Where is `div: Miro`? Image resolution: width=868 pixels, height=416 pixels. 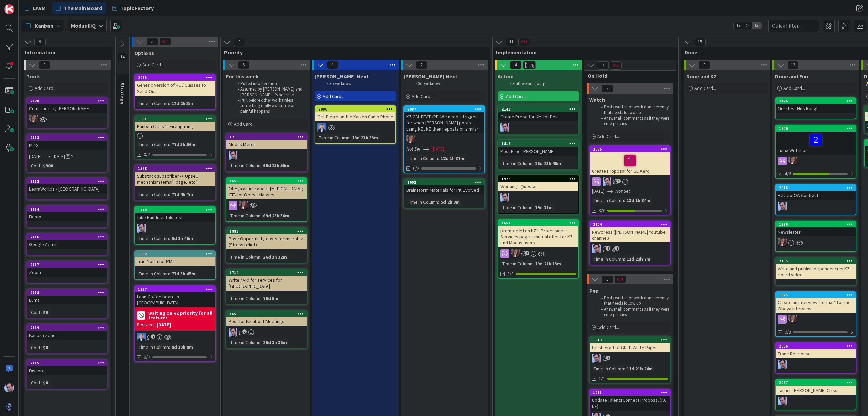
div: Miro is located at coordinates (67, 145).